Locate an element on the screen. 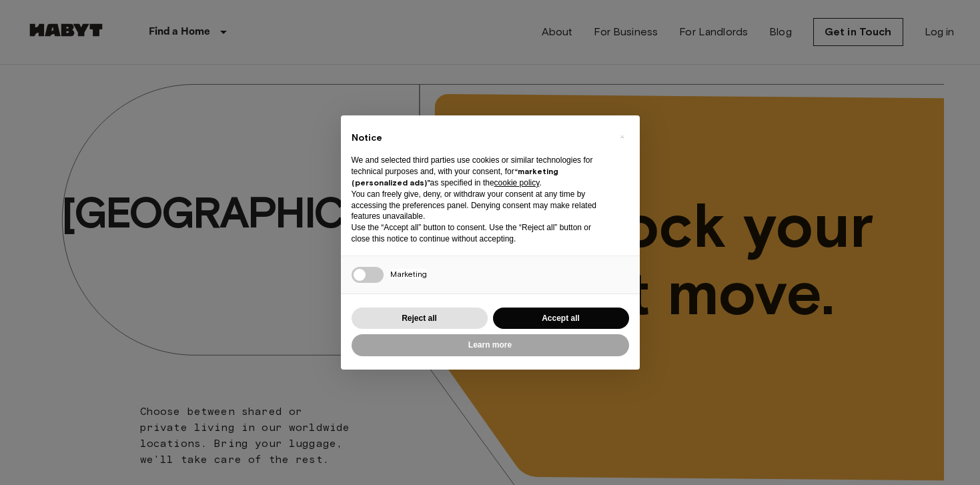 This screenshot has height=485, width=980. p: We and selected third parties use cookies or similar technologies for technical purposes and, wit... is located at coordinates (479, 171).